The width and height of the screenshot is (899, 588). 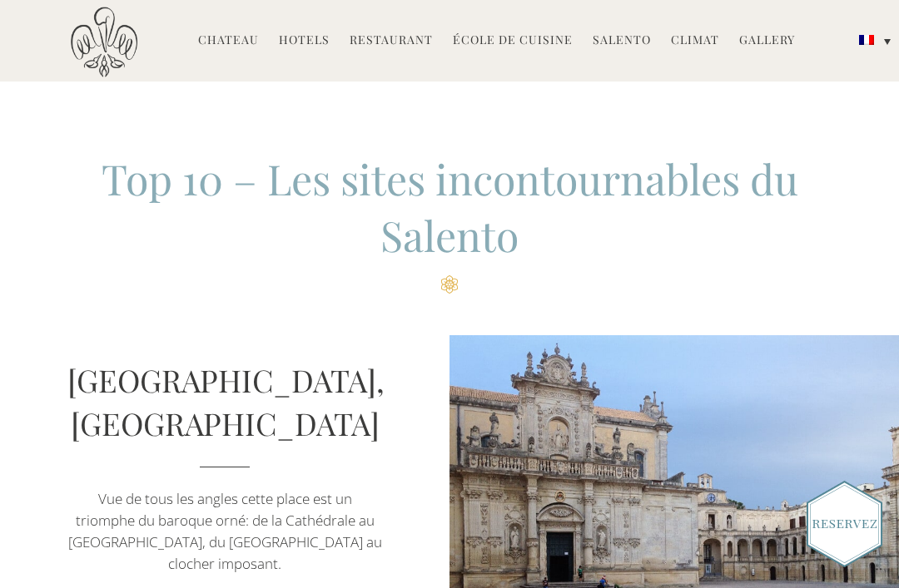 What do you see at coordinates (391, 41) in the screenshot?
I see `a: Restaurant` at bounding box center [391, 41].